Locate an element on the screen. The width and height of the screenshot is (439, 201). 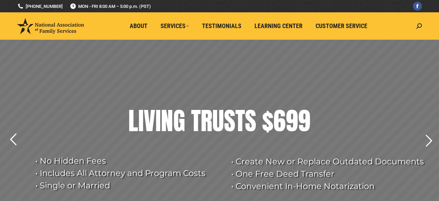
div: U is located at coordinates (218, 121).